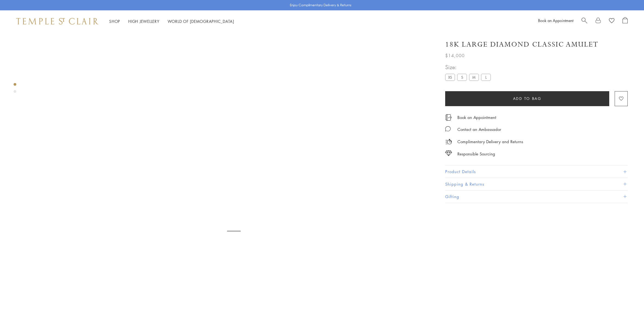 The height and width of the screenshot is (322, 644). Describe the element at coordinates (448, 117) in the screenshot. I see `img: icon_appointment.svg` at that location.